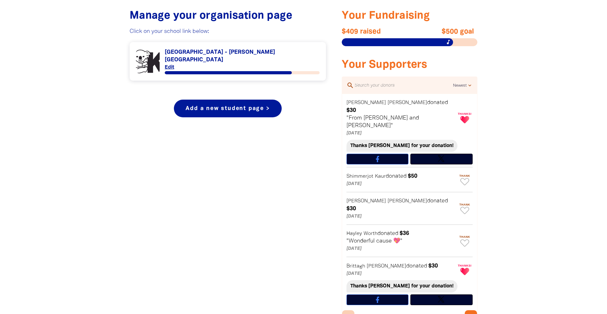  Describe the element at coordinates (228, 108) in the screenshot. I see `a: Add a new student page >` at that location.